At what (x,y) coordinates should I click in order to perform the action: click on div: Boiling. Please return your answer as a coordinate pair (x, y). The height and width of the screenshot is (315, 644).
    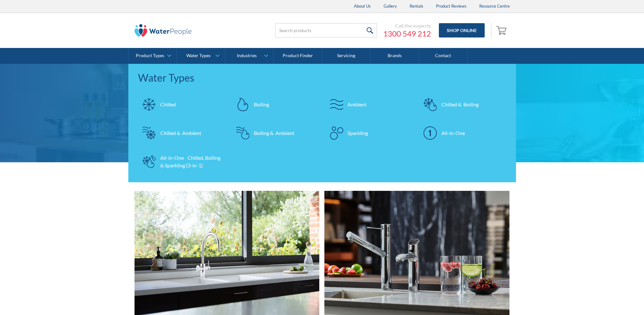
    Looking at the image, I should click on (262, 104).